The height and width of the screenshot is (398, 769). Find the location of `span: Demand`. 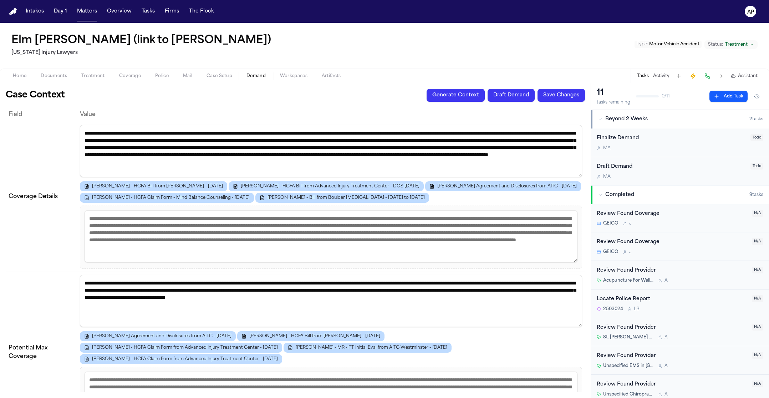

span: Demand is located at coordinates (256, 76).